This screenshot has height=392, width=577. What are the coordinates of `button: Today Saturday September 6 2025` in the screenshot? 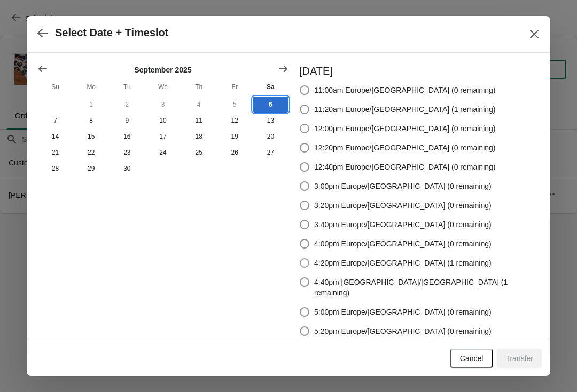 It's located at (270, 105).